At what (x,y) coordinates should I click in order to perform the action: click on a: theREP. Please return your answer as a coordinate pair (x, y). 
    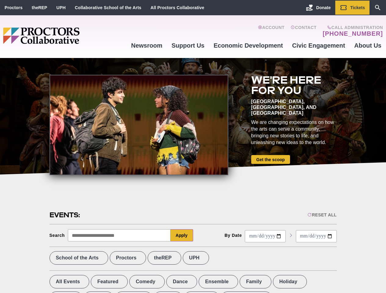
    Looking at the image, I should click on (39, 8).